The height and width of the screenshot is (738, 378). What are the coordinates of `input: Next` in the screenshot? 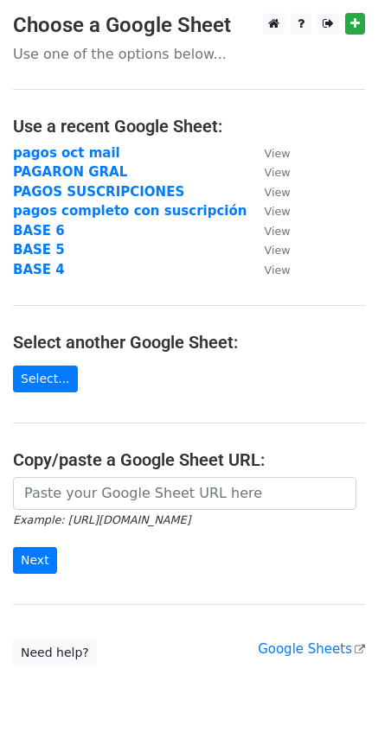 It's located at (35, 560).